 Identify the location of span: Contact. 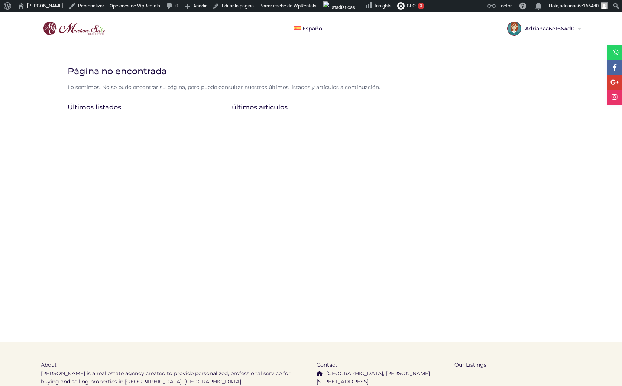
(327, 365).